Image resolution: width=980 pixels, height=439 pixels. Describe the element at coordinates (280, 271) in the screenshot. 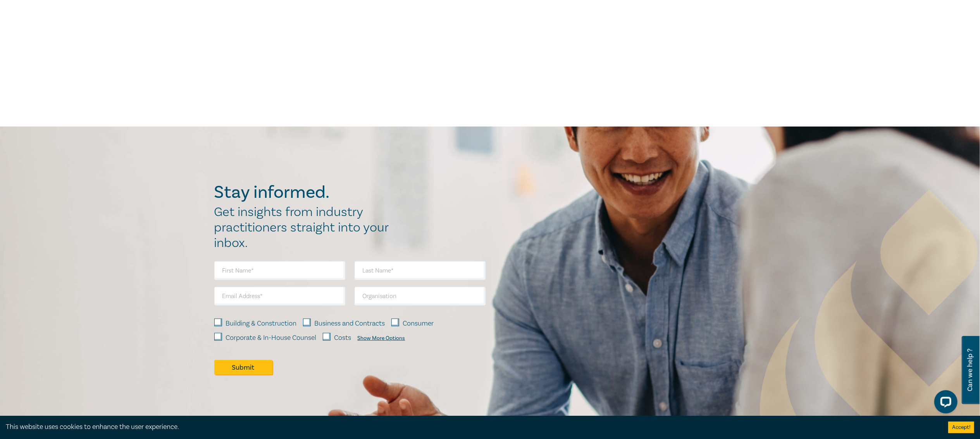

I see `input: First Name*` at that location.